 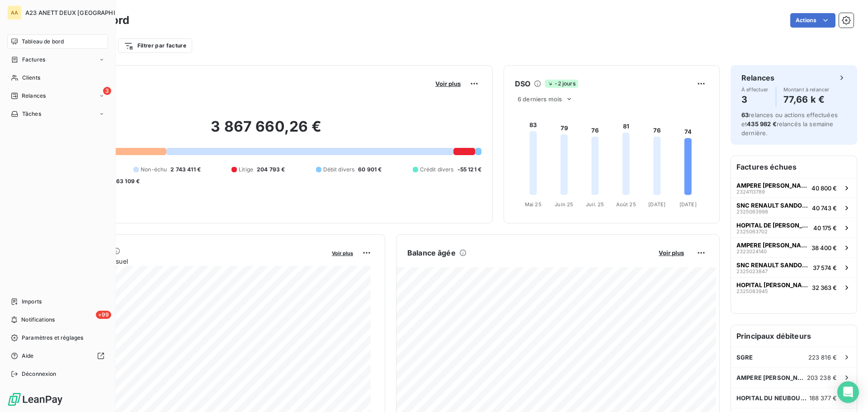 What do you see at coordinates (825, 228) in the screenshot?
I see `span: 40 175 €` at bounding box center [825, 228].